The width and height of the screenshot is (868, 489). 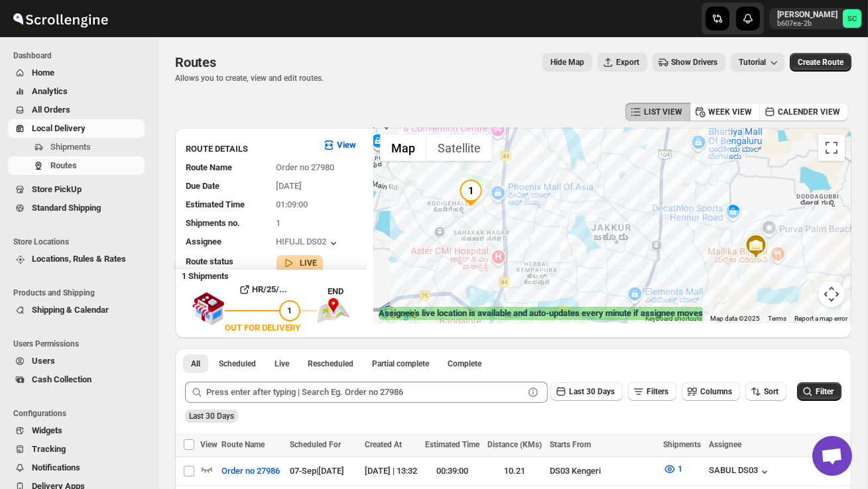 I want to click on span: Shipping & Calendar, so click(x=71, y=310).